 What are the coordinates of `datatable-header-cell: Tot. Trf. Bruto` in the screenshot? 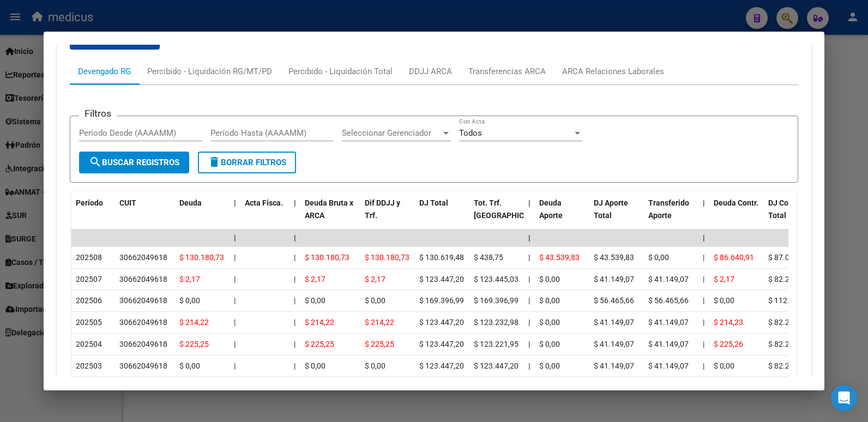 It's located at (497, 216).